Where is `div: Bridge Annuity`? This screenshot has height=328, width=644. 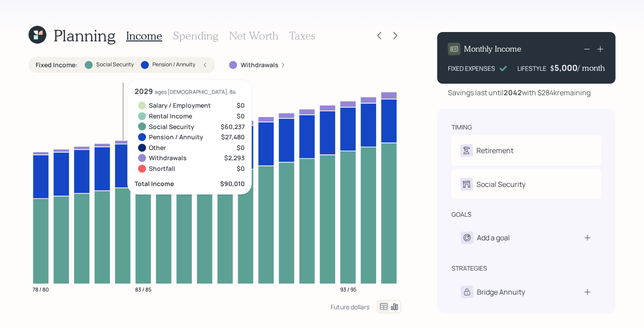 div: Bridge Annuity is located at coordinates (501, 292).